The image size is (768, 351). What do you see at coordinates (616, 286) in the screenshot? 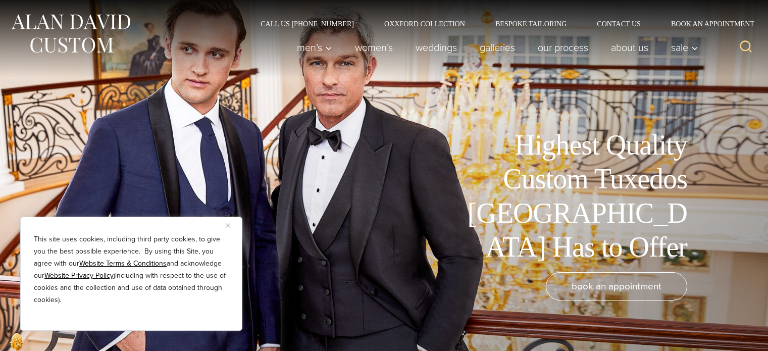
I see `span: book an appointment` at bounding box center [616, 286].